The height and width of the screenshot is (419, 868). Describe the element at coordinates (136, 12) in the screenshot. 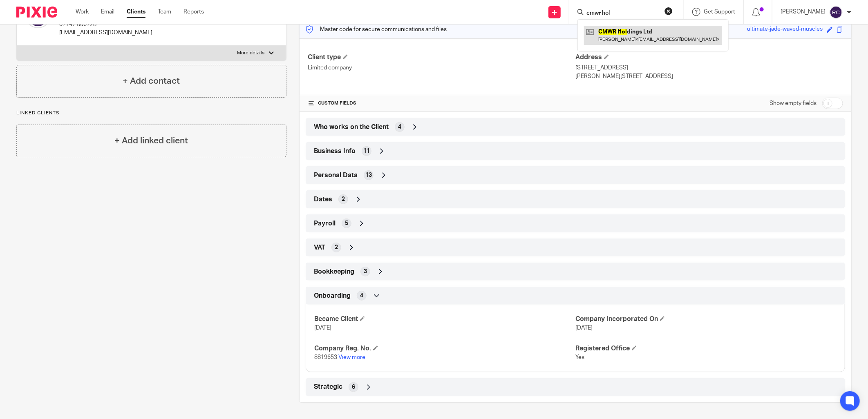

I see `a: Clients` at that location.